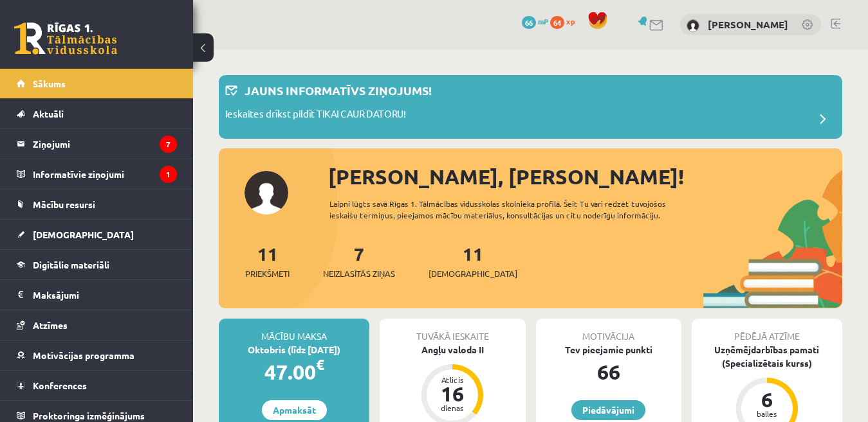 The width and height of the screenshot is (868, 422). What do you see at coordinates (609, 372) in the screenshot?
I see `div: 66` at bounding box center [609, 372].